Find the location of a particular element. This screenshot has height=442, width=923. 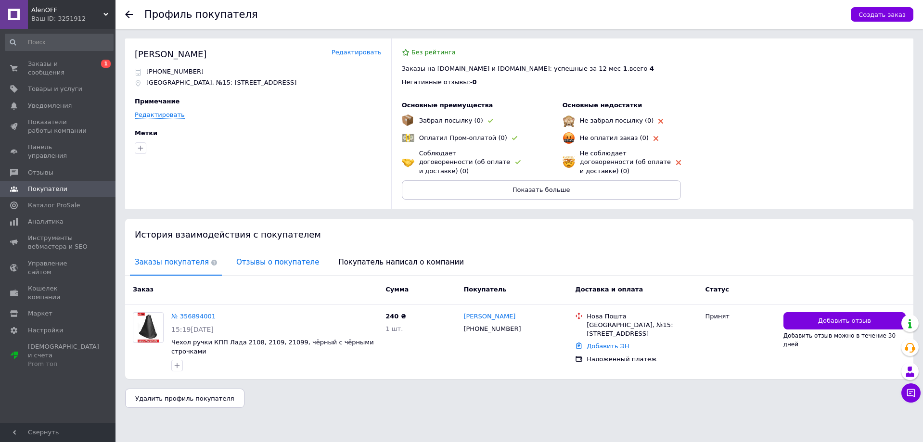

img: Фото товару is located at coordinates (148, 328).